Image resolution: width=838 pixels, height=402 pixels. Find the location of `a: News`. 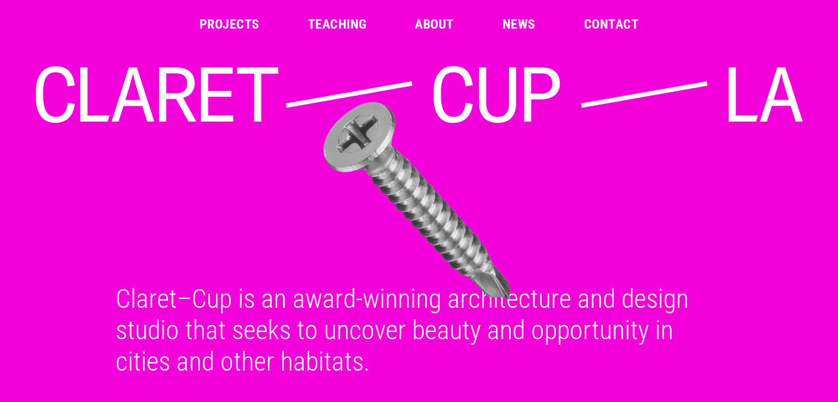

a: News is located at coordinates (519, 24).